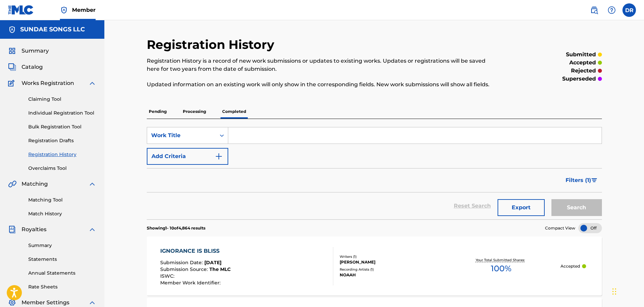  What do you see at coordinates (187, 156) in the screenshot?
I see `button: Add Criteria` at bounding box center [187, 156].